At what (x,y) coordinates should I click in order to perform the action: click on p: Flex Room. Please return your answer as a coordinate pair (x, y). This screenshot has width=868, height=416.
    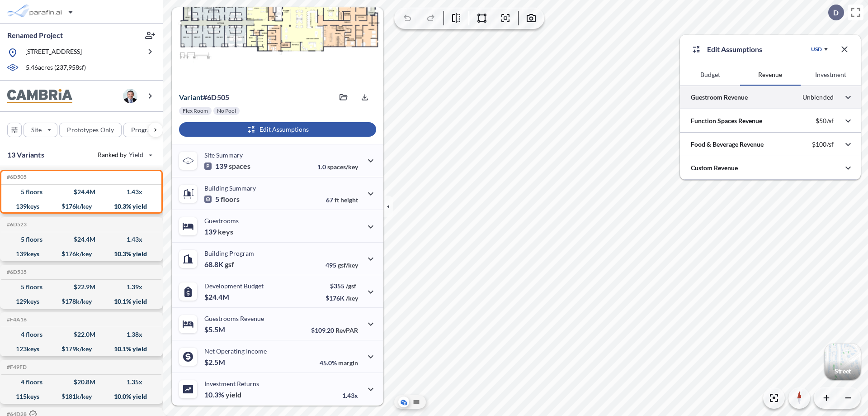
    Looking at the image, I should click on (195, 111).